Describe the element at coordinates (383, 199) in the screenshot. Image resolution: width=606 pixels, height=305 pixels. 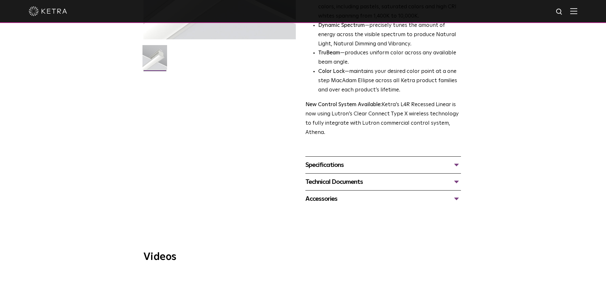
I see `div: Accessories` at that location.